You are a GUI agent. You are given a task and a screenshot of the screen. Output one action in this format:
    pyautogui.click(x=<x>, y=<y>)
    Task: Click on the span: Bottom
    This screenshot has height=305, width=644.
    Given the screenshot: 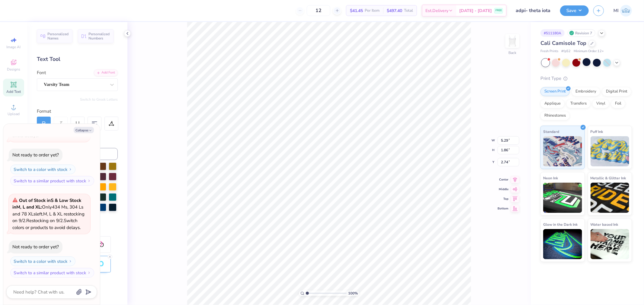 What is the action you would take?
    pyautogui.click(x=503, y=209)
    